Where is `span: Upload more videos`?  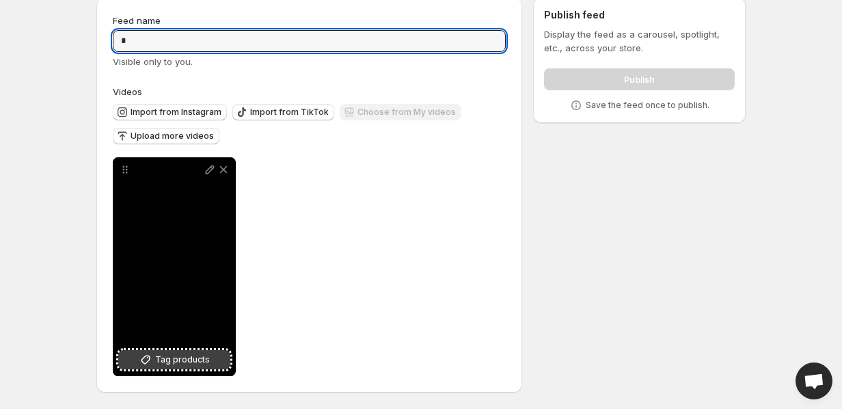 span: Upload more videos is located at coordinates (172, 136).